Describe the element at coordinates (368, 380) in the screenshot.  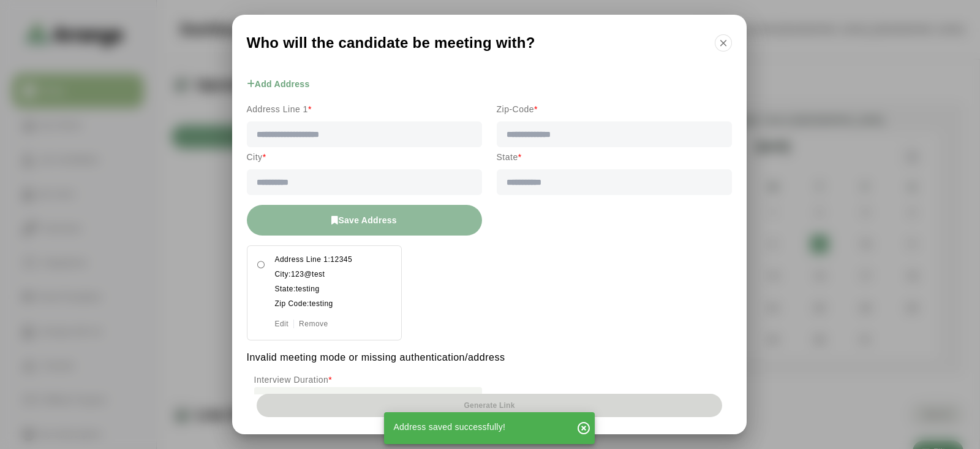
I see `p: Interview Duration` at that location.